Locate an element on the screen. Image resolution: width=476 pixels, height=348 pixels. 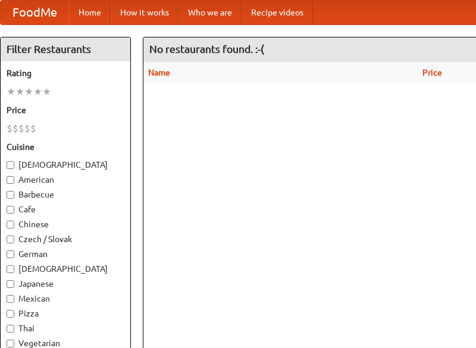
label: German is located at coordinates (65, 254).